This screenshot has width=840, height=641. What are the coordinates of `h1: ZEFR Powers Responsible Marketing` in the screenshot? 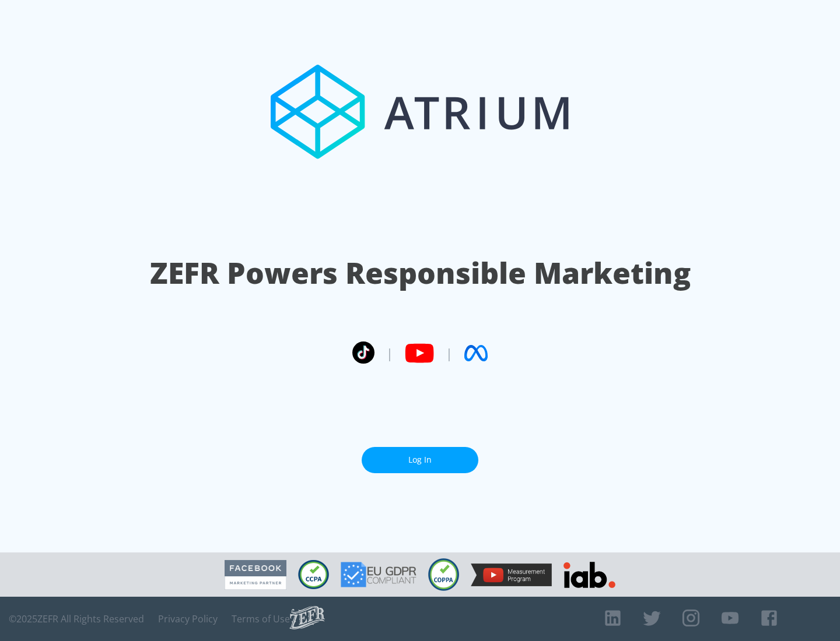 It's located at (420, 273).